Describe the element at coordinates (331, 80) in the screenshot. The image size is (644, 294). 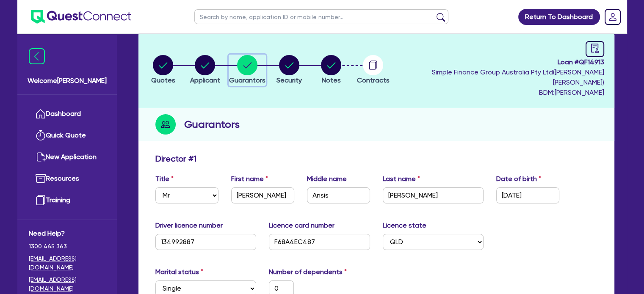
I see `span: Notes` at that location.